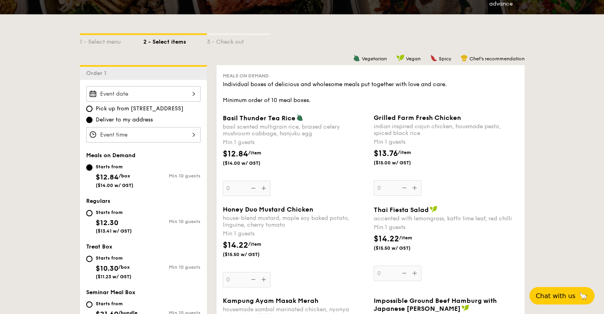 The width and height of the screenshot is (604, 314). I want to click on input: Starts from$12.30($13.41 w/ GST)Min 10 guests, so click(89, 213).